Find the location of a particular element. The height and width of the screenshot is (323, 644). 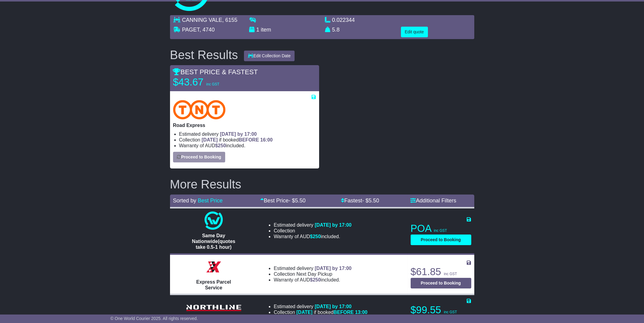

span: © One World Courier 2025. All rights reserved. is located at coordinates (154, 319).